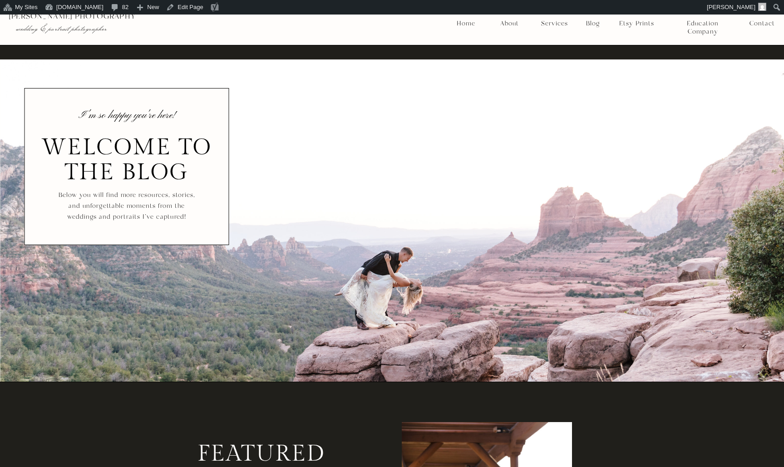 The height and width of the screenshot is (467, 784). What do you see at coordinates (509, 24) in the screenshot?
I see `a: About` at bounding box center [509, 24].